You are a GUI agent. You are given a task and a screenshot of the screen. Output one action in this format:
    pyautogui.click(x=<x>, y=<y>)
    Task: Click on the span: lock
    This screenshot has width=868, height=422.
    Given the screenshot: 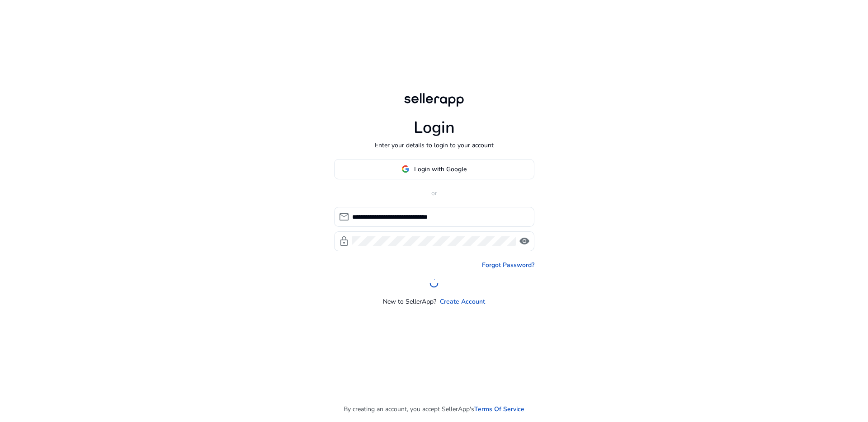 What is the action you would take?
    pyautogui.click(x=344, y=241)
    